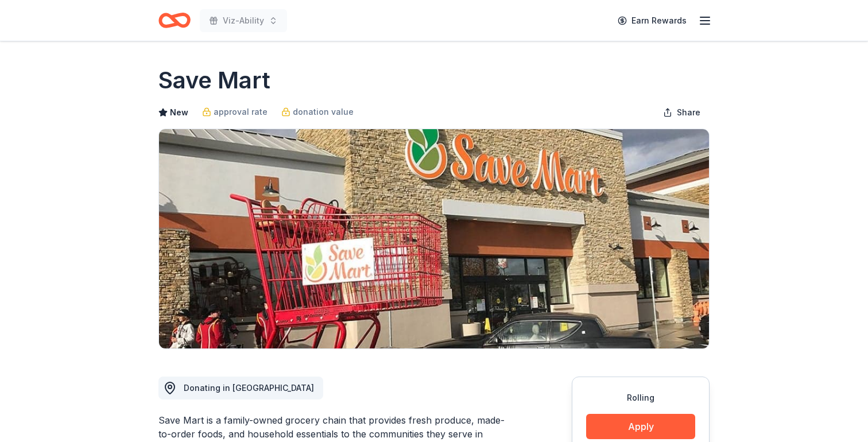 The height and width of the screenshot is (442, 868). What do you see at coordinates (640, 427) in the screenshot?
I see `button: Apply` at bounding box center [640, 427].